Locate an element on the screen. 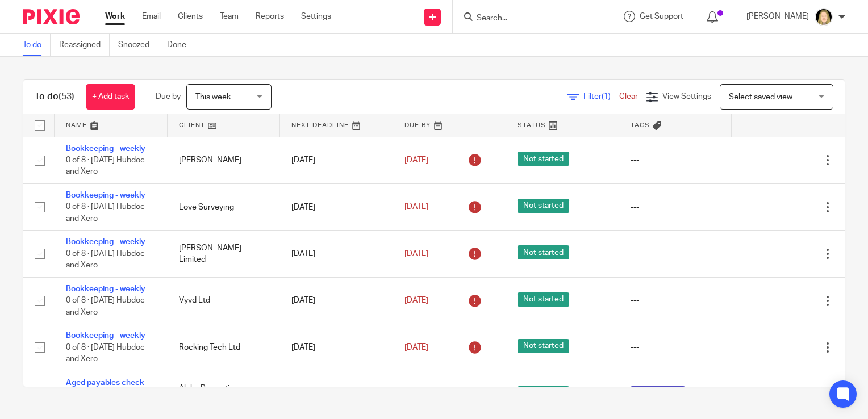 This screenshot has width=868, height=419. span: (1) is located at coordinates (606, 97).